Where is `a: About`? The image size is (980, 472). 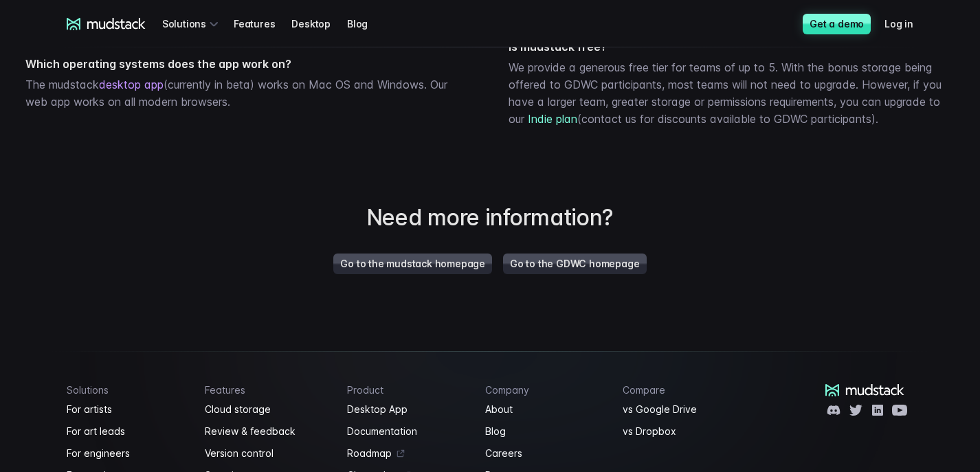
a: About is located at coordinates (546, 410).